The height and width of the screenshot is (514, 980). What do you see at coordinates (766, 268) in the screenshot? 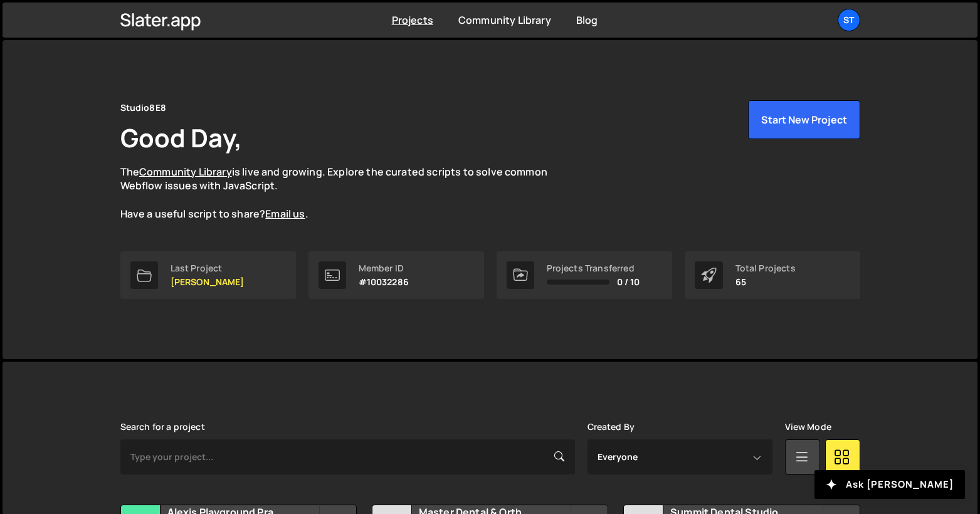
I see `div: Total Projects` at bounding box center [766, 268].